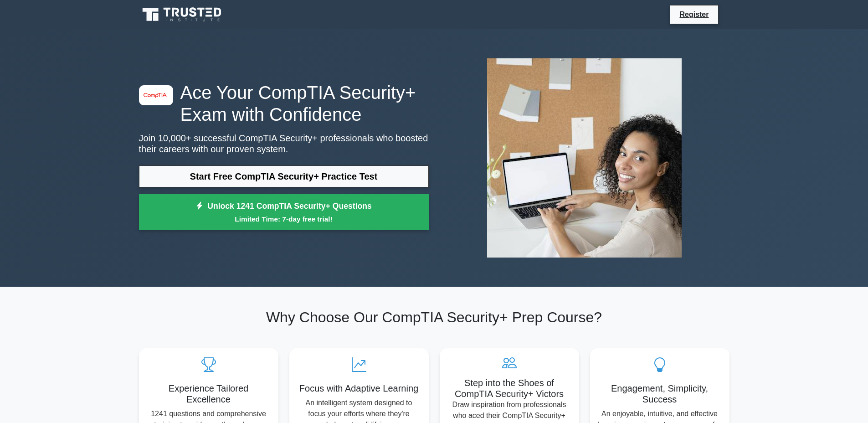 This screenshot has width=868, height=423. I want to click on h5: Experience Tailored Excellence, so click(208, 394).